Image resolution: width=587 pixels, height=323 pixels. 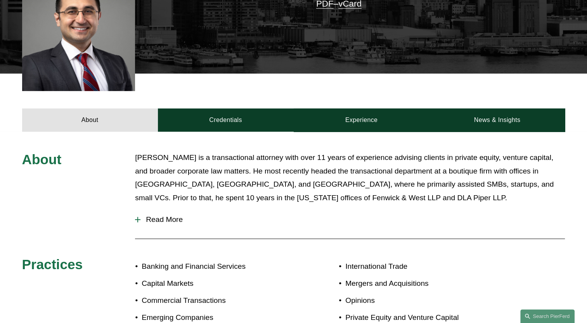 I want to click on p: Capital Markets, so click(x=217, y=284).